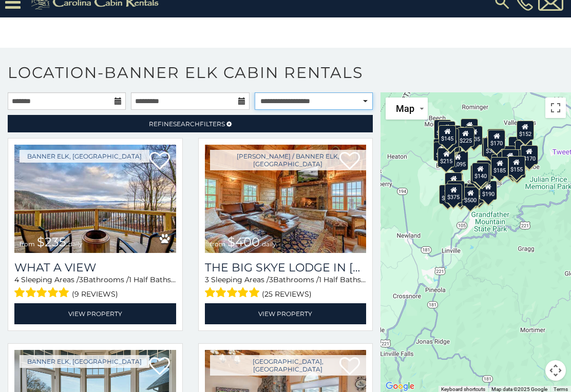 This screenshot has height=392, width=571. I want to click on div: $155, so click(516, 166).